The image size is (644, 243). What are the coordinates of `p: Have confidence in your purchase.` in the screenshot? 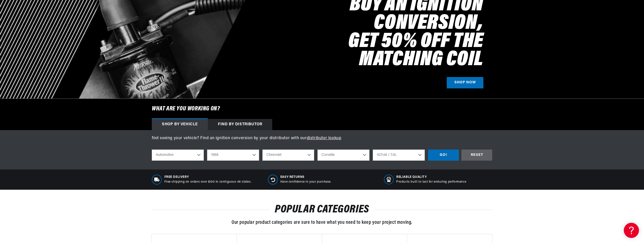 It's located at (306, 182).